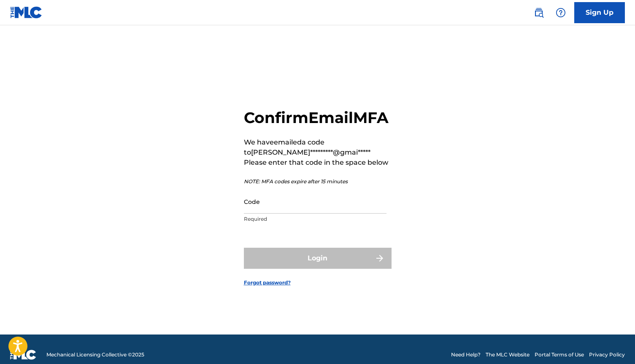  I want to click on div: Help, so click(561, 13).